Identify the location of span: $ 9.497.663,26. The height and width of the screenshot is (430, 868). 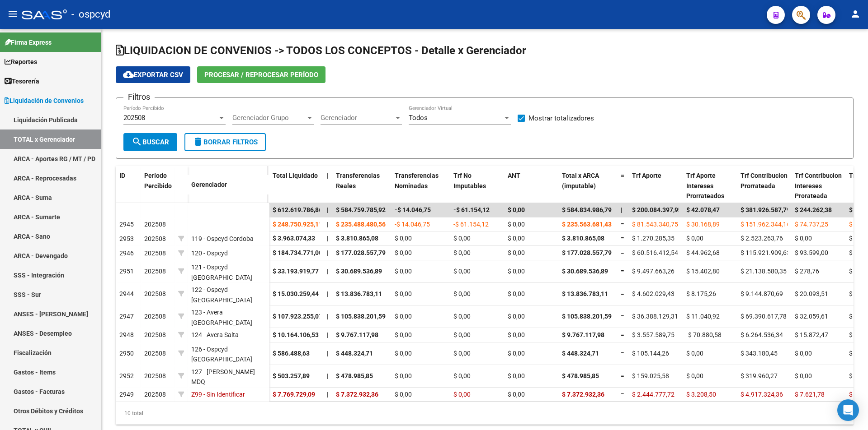
(653, 271).